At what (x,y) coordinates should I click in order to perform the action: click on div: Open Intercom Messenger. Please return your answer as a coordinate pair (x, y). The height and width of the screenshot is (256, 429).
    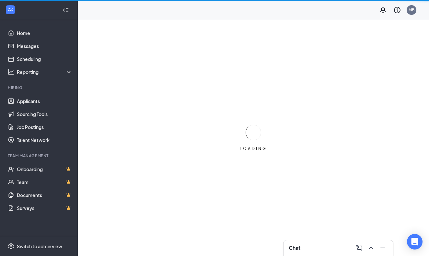
    Looking at the image, I should click on (414, 242).